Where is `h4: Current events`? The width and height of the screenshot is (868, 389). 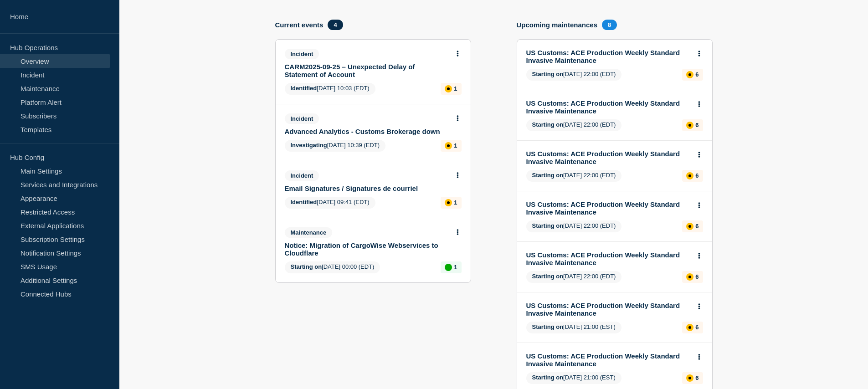
h4: Current events is located at coordinates (299, 25).